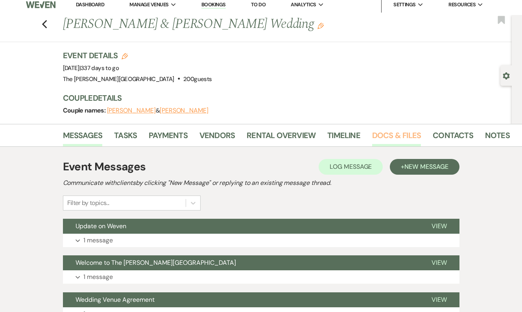 The height and width of the screenshot is (312, 522). What do you see at coordinates (217, 138) in the screenshot?
I see `a: Vendors` at bounding box center [217, 138].